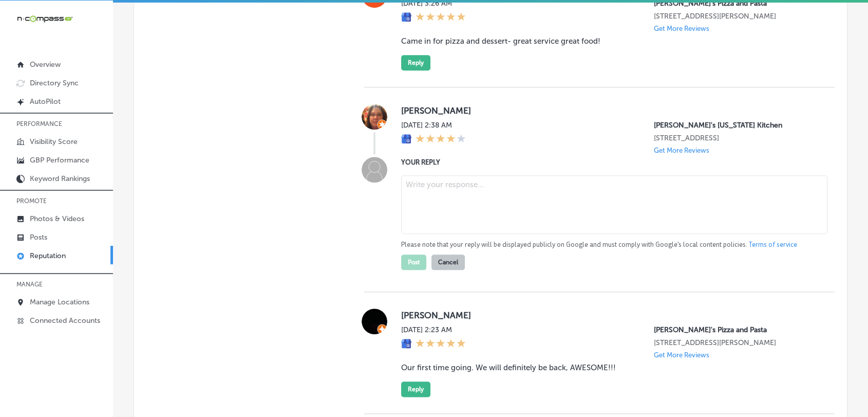 Image resolution: width=868 pixels, height=417 pixels. I want to click on blockquote: Our first time going. We will definitely be back, AWESOME!!!, so click(610, 367).